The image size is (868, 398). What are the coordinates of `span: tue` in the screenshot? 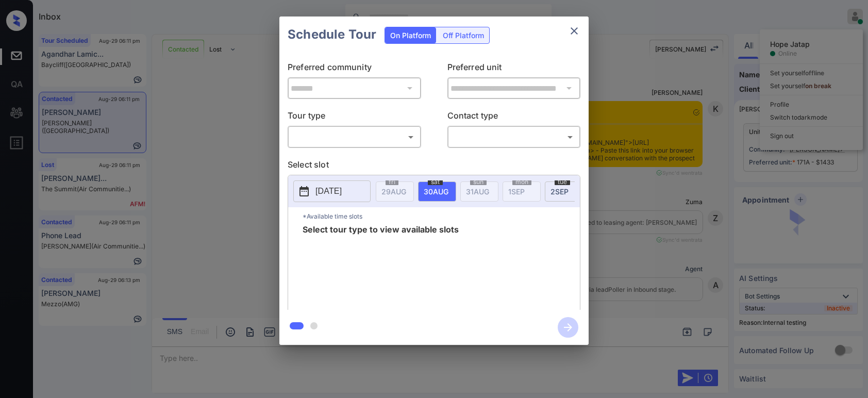 It's located at (562, 182).